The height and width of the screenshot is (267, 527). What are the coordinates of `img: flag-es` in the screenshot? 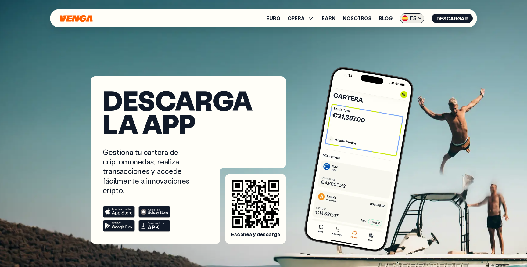 It's located at (405, 18).